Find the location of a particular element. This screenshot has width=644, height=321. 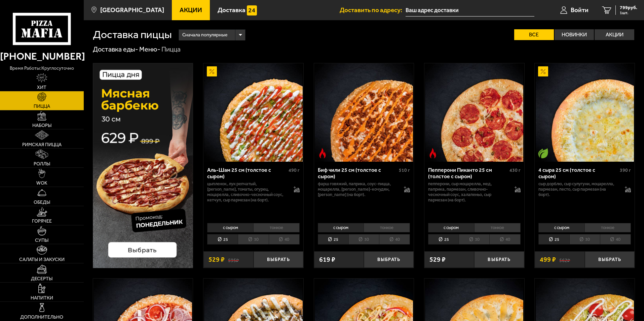

s: 595 ₽ is located at coordinates (233, 259).